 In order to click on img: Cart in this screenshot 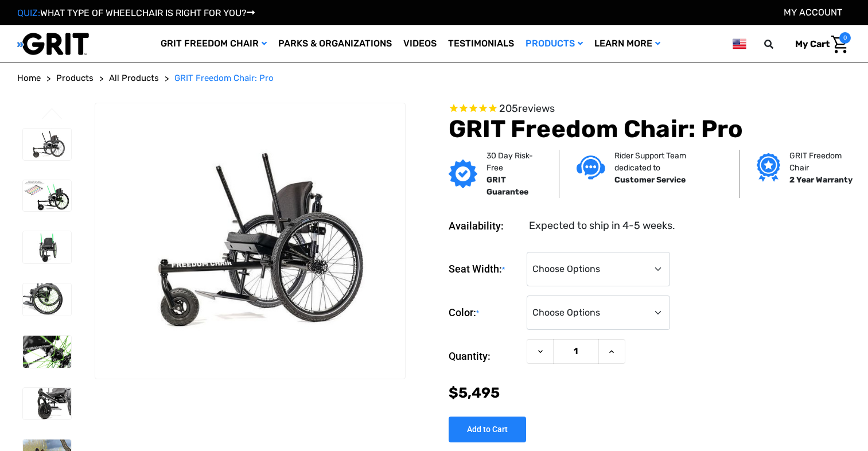, I will do `click(839, 44)`.